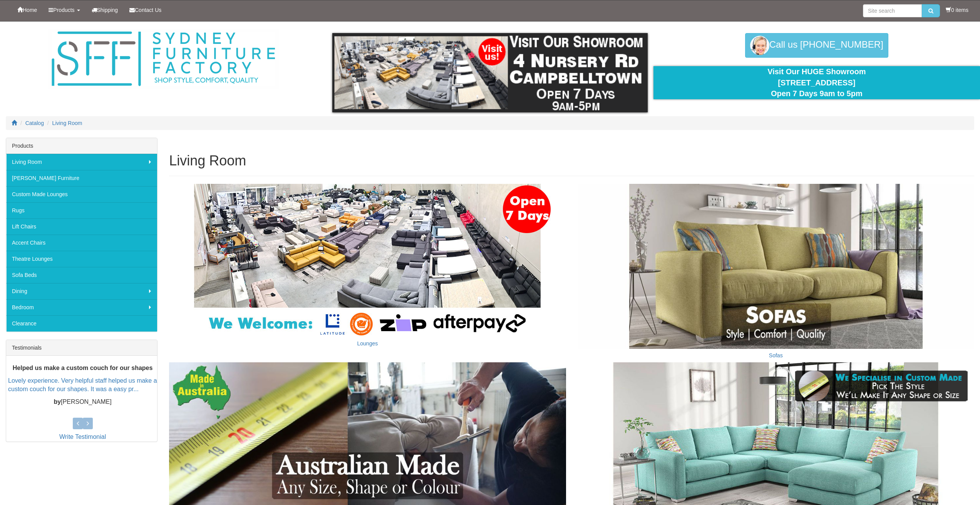  What do you see at coordinates (82, 242) in the screenshot?
I see `a: Accent Chairs` at bounding box center [82, 242].